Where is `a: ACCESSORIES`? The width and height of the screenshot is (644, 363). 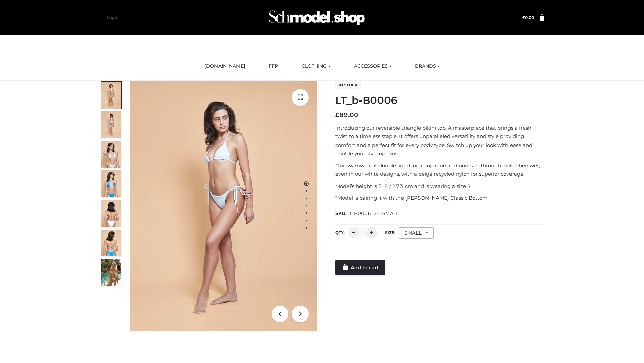
a: ACCESSORIES is located at coordinates (373, 66).